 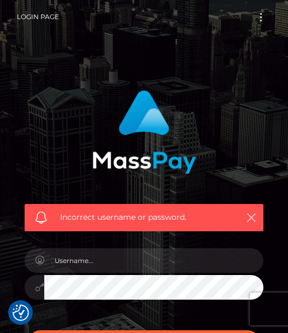 What do you see at coordinates (38, 17) in the screenshot?
I see `a: Login Page` at bounding box center [38, 17].